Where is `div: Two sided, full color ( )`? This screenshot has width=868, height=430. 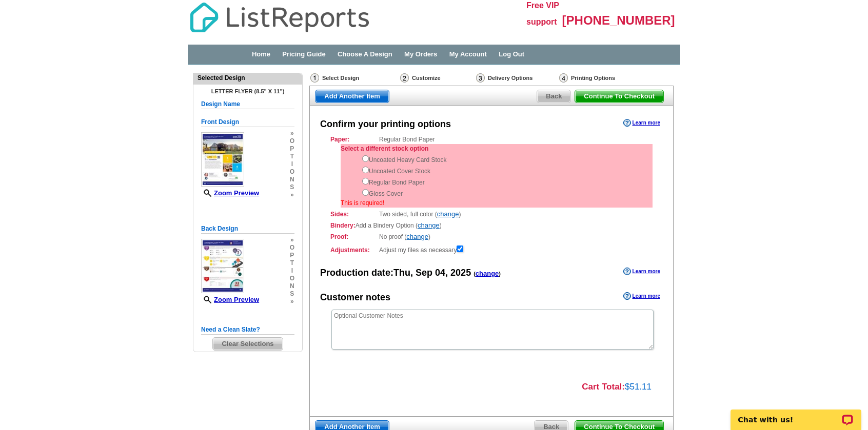 div: Two sided, full color ( ) is located at coordinates (491, 214).